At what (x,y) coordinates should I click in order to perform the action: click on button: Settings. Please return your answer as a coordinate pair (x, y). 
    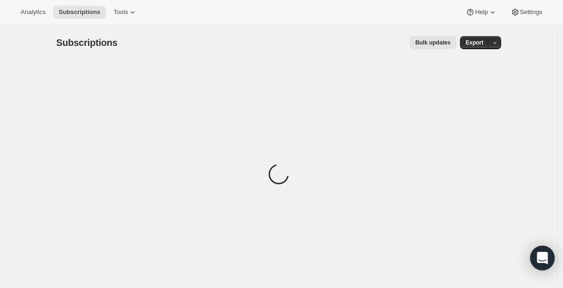
    Looking at the image, I should click on (526, 12).